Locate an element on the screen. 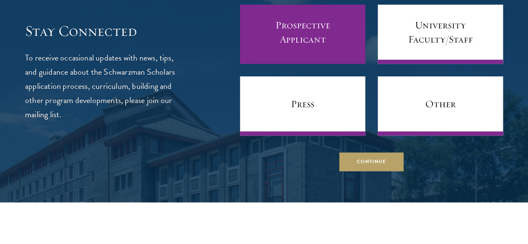  button: Continue is located at coordinates (372, 162).